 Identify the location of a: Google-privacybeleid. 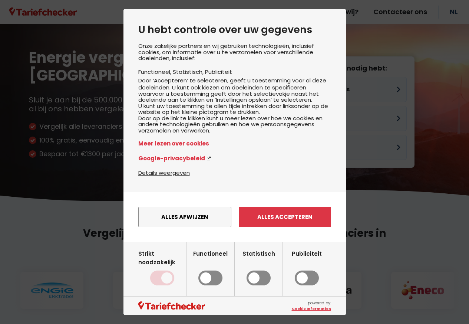
(235, 158).